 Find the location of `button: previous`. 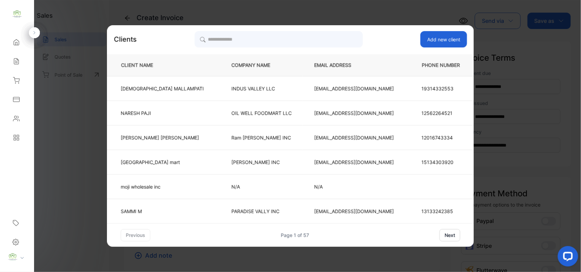

button: previous is located at coordinates (135, 235).